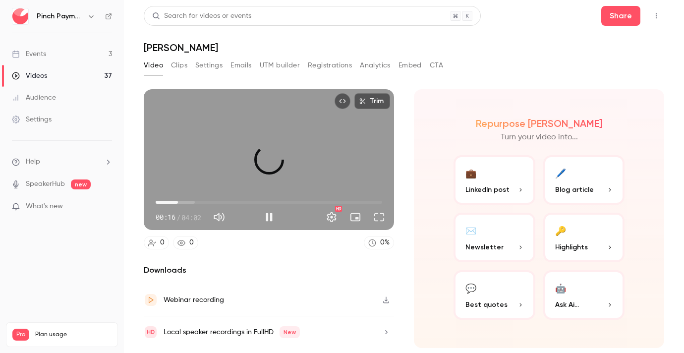 The image size is (684, 353). Describe the element at coordinates (290, 332) in the screenshot. I see `span: New` at that location.